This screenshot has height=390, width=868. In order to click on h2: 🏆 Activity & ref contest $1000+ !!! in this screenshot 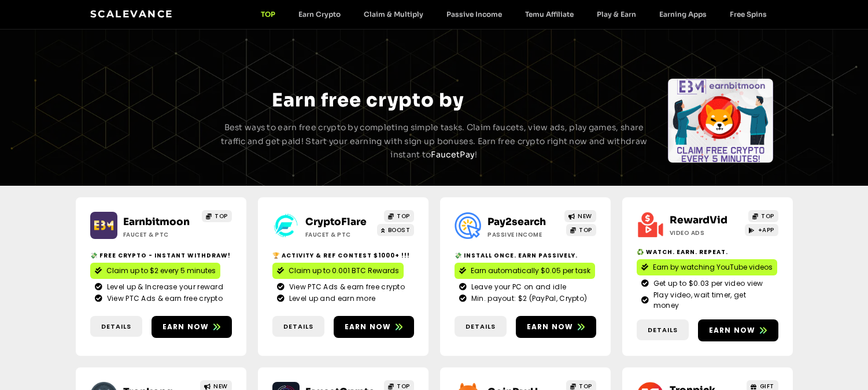, I will do `click(343, 255)`.